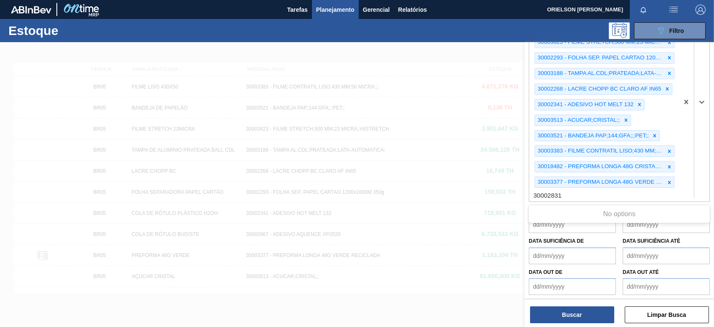 The image size is (714, 327). I want to click on span: Planejamento, so click(335, 10).